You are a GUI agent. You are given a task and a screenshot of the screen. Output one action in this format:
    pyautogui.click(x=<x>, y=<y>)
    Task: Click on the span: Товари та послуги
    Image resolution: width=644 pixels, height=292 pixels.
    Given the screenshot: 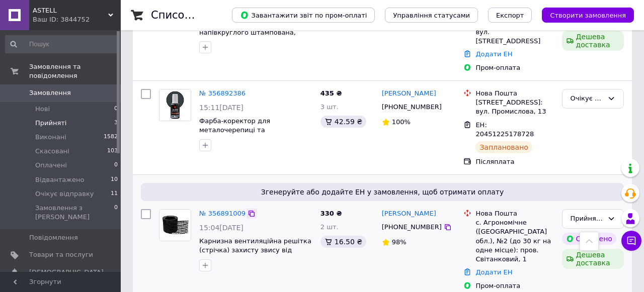 What is the action you would take?
    pyautogui.click(x=61, y=255)
    